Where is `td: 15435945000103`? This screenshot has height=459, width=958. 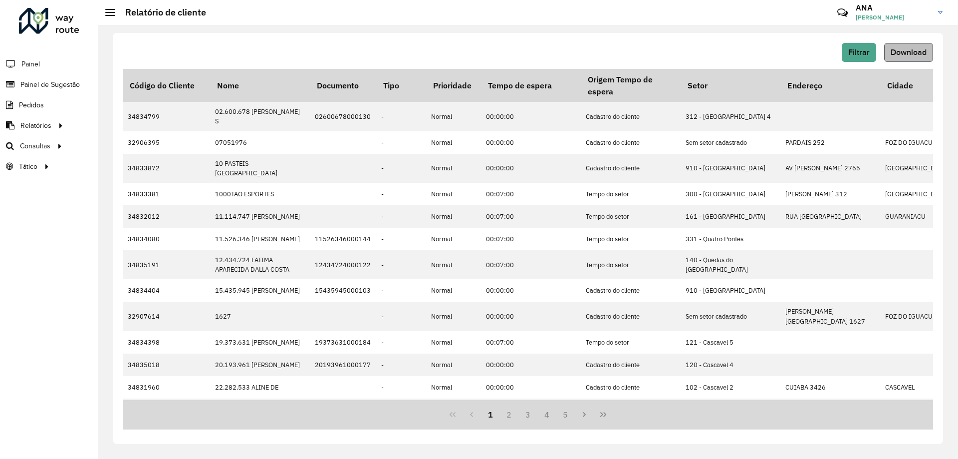
td: 15435945000103 is located at coordinates (343, 290).